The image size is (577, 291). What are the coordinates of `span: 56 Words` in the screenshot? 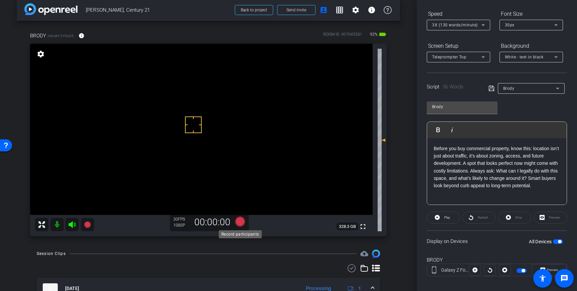 It's located at (453, 87).